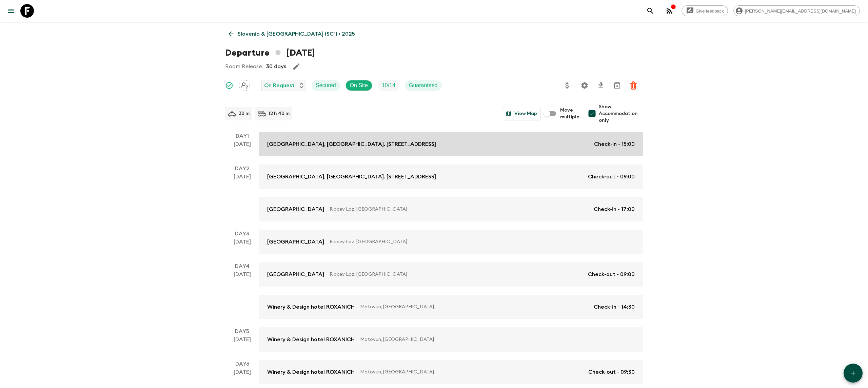  I want to click on svg: Synced Successfully, so click(229, 85).